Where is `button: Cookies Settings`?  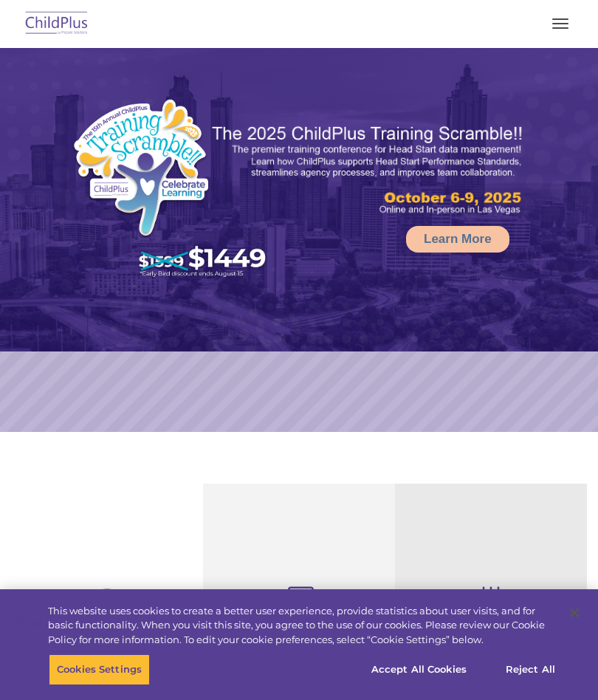
button: Cookies Settings is located at coordinates (99, 669).